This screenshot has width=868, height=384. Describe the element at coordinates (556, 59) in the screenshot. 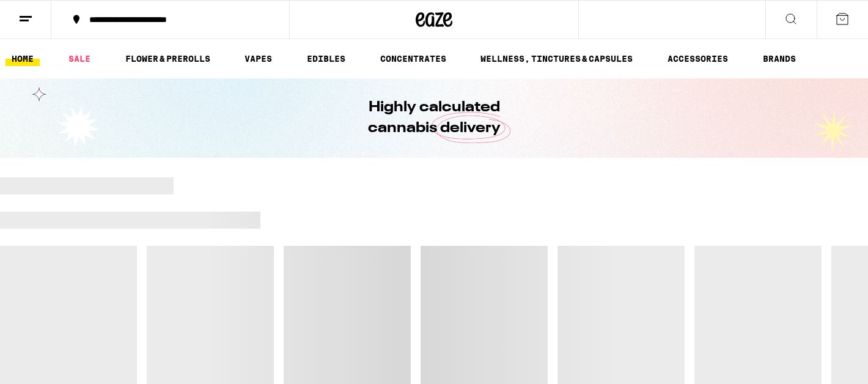

I see `a: WELLNESS, TINCTURES & CAPSULES` at that location.